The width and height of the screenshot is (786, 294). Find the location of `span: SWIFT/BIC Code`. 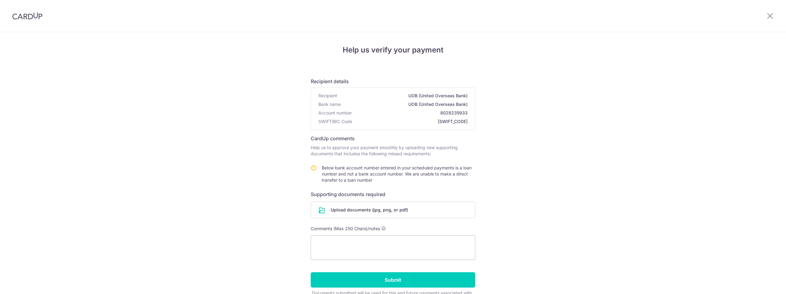

span: SWIFT/BIC Code is located at coordinates (335, 122).